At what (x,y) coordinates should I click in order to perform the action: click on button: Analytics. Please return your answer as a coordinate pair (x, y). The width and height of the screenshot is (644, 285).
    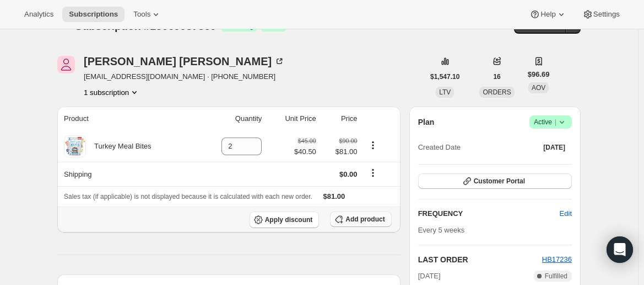
    Looking at the image, I should click on (38, 14).